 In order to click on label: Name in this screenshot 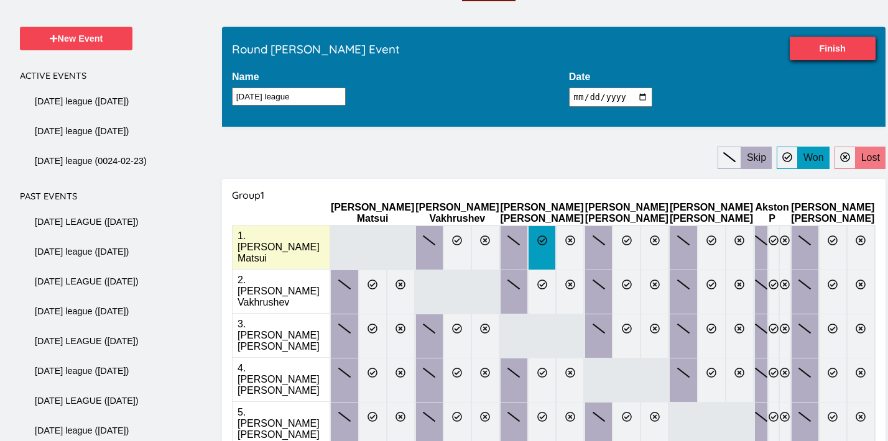, I will do `click(400, 77)`.